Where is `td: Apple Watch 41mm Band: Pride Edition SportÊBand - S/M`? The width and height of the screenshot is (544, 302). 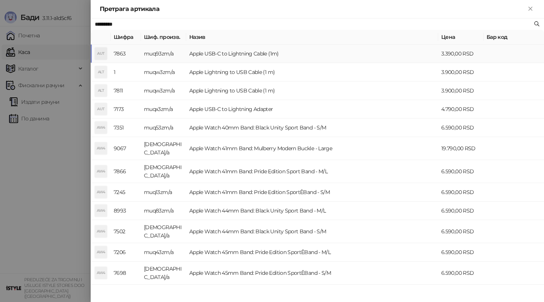 td: Apple Watch 41mm Band: Pride Edition SportÊBand - S/M is located at coordinates (312, 192).